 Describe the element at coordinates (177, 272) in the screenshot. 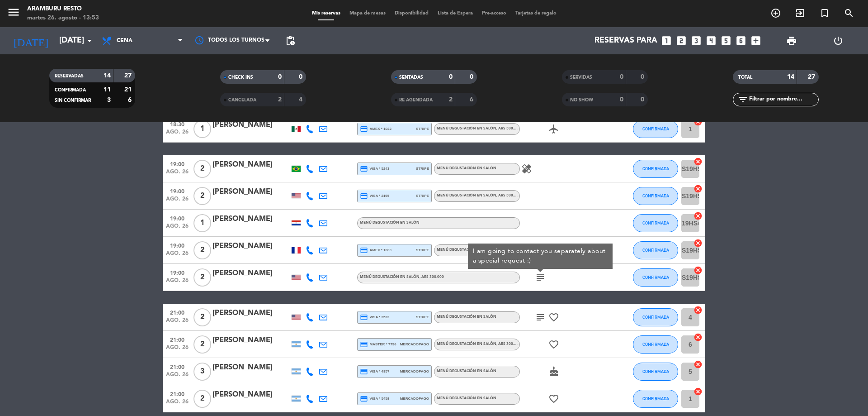

I see `span: 19:00` at that location.